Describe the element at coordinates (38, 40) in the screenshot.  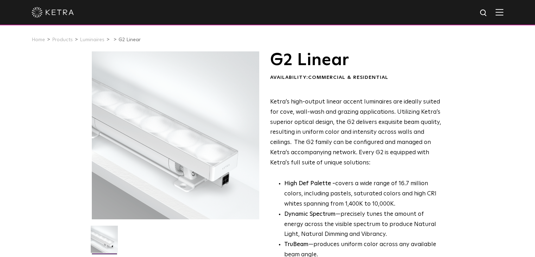
I see `a: Home` at that location.